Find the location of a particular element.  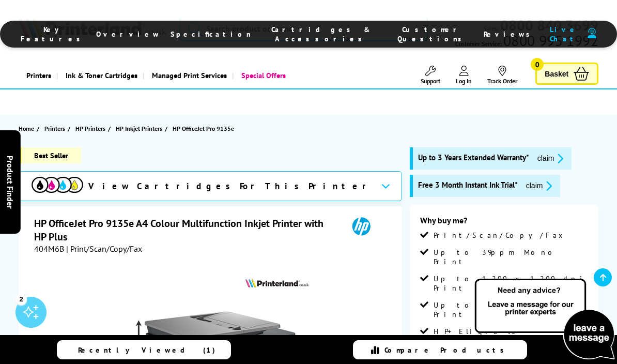

img: HP is located at coordinates (361, 226).